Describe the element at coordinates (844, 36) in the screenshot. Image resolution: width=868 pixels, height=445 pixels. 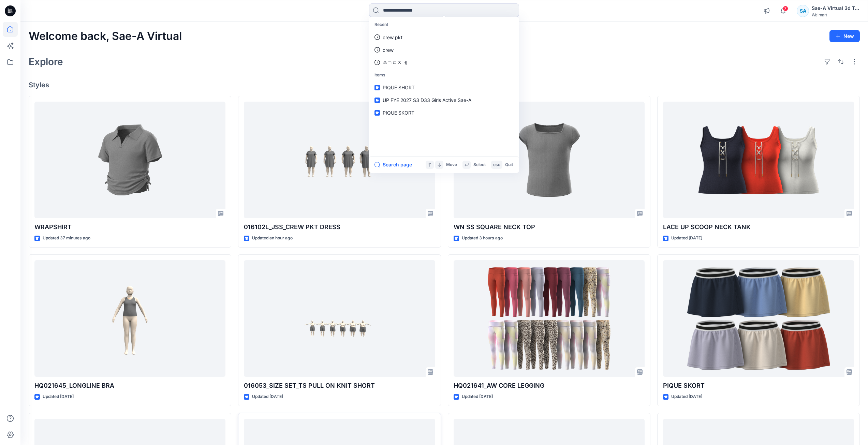
I see `button: New` at that location.